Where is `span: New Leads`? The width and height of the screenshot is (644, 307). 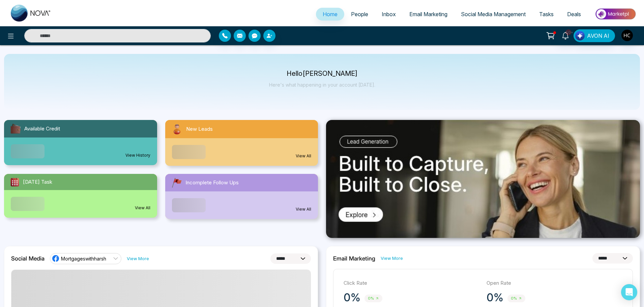
span: New Leads is located at coordinates (199, 129).